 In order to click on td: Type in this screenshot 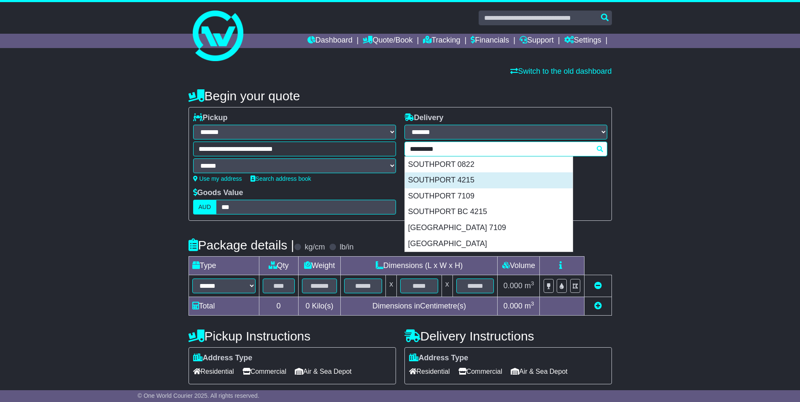, I will do `click(223, 266)`.